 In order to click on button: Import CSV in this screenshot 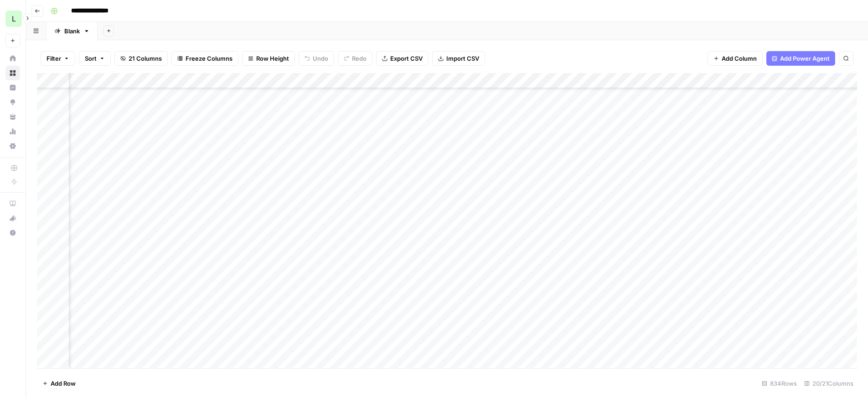, I will do `click(459, 58)`.